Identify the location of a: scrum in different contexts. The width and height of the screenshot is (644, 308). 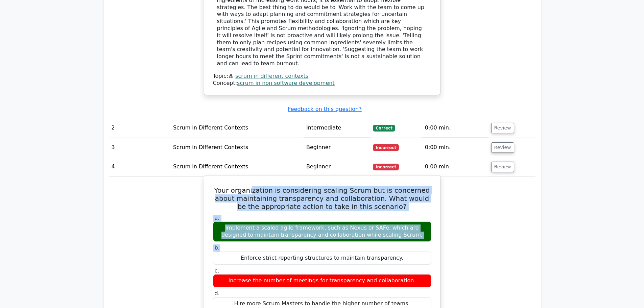
(272, 75).